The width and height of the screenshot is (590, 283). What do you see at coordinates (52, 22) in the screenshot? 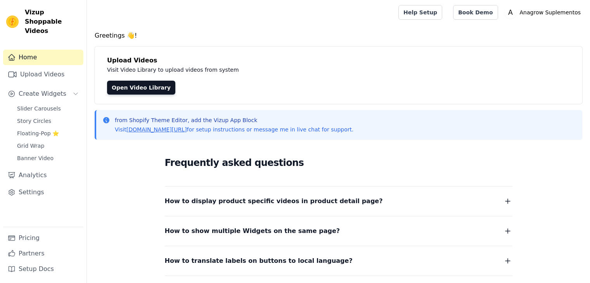
I see `span: Vizup Shoppable Videos` at bounding box center [52, 22].